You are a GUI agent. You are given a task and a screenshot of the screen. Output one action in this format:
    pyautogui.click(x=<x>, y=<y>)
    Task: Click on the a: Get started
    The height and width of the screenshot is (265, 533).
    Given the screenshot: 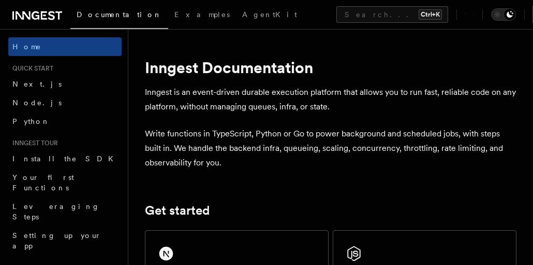 What is the action you would take?
    pyautogui.click(x=177, y=210)
    